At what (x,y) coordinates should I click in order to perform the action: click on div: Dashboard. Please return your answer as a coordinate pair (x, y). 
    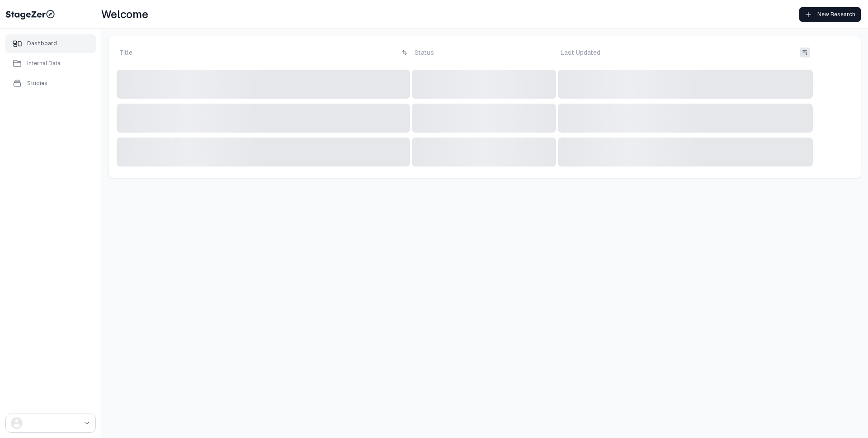
    Looking at the image, I should click on (42, 43).